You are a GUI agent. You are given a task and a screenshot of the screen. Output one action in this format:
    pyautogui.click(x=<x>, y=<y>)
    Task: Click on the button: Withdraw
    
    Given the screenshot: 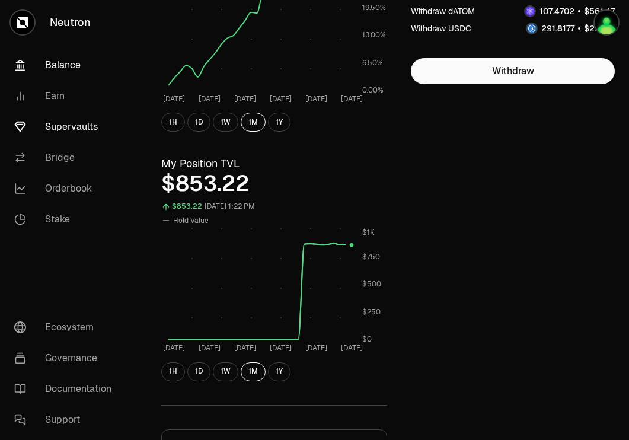 What is the action you would take?
    pyautogui.click(x=512, y=71)
    